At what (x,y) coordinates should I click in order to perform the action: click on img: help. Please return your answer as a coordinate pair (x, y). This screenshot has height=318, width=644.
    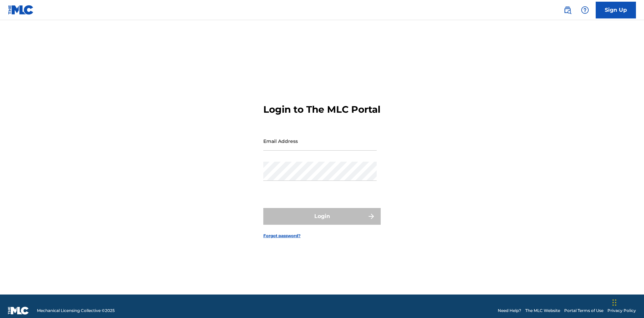
    Looking at the image, I should click on (585, 10).